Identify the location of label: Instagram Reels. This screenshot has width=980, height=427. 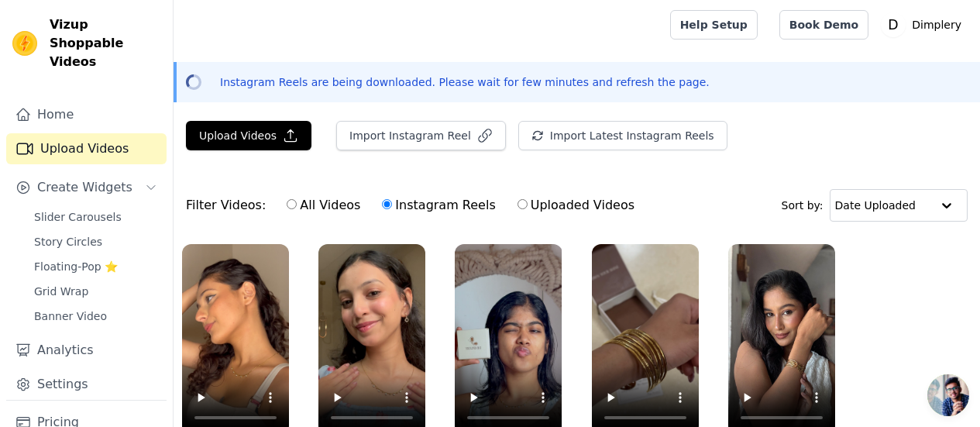
(438, 205).